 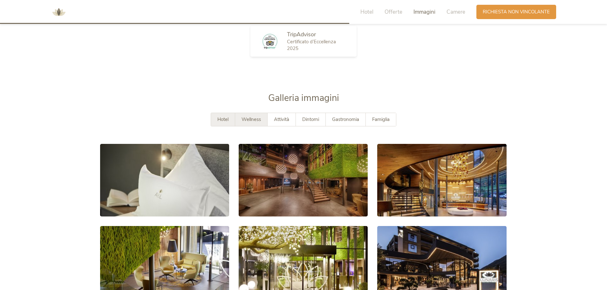 What do you see at coordinates (424, 12) in the screenshot?
I see `span: Immagini` at bounding box center [424, 12].